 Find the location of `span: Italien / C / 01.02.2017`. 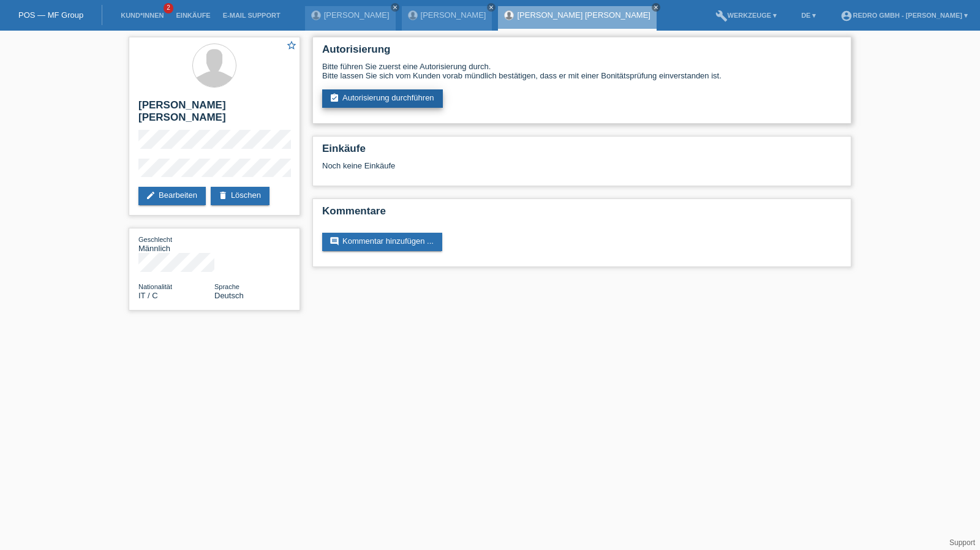

span: Italien / C / 01.02.2017 is located at coordinates (148, 295).